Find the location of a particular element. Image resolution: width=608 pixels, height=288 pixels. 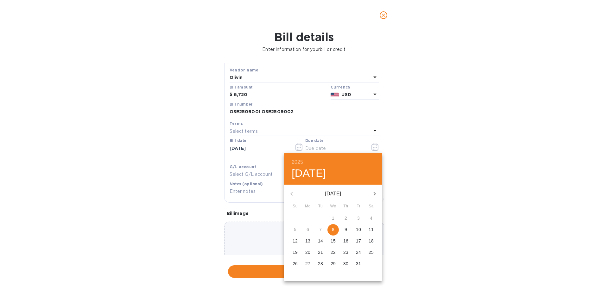

p: 12 is located at coordinates (295, 241).